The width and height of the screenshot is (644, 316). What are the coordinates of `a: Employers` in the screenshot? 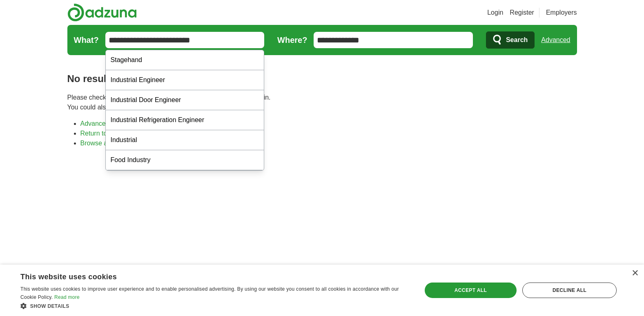 It's located at (562, 12).